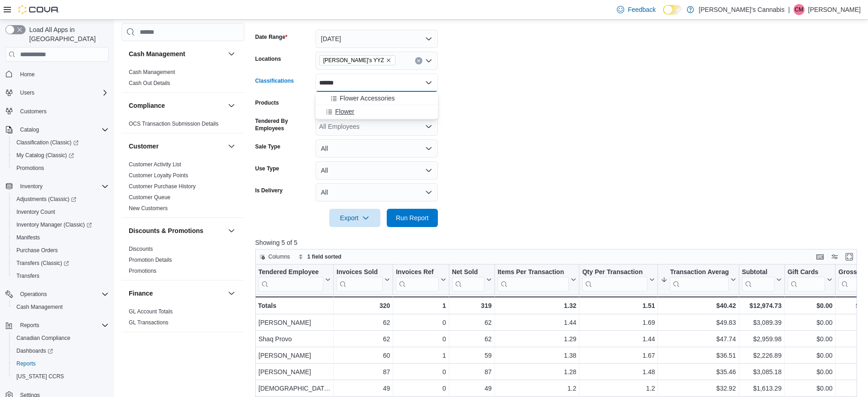 The image size is (868, 397). What do you see at coordinates (618, 323) in the screenshot?
I see `div: 1.69` at bounding box center [618, 323].